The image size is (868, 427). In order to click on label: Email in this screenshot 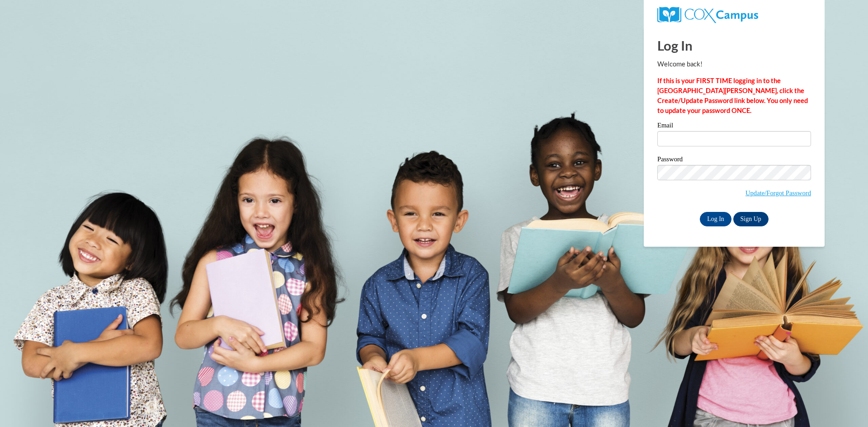, I will do `click(734, 126)`.